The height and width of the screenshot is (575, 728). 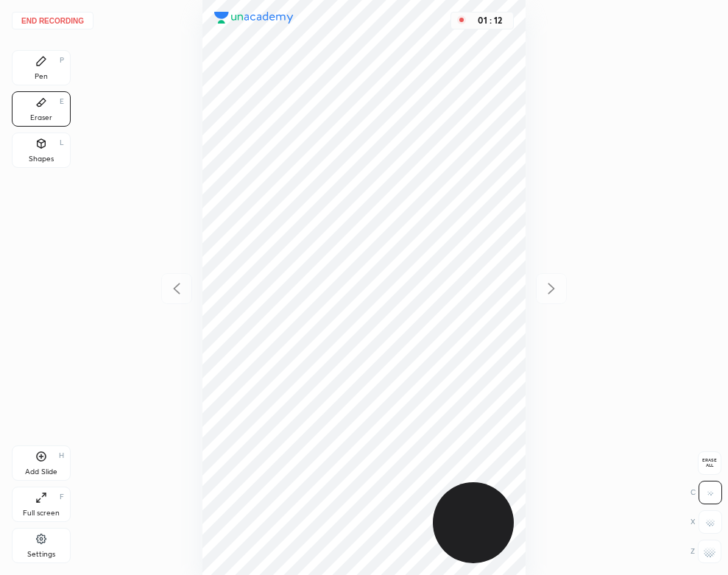 What do you see at coordinates (489, 20) in the screenshot?
I see `div: 01 : 12` at bounding box center [489, 20].